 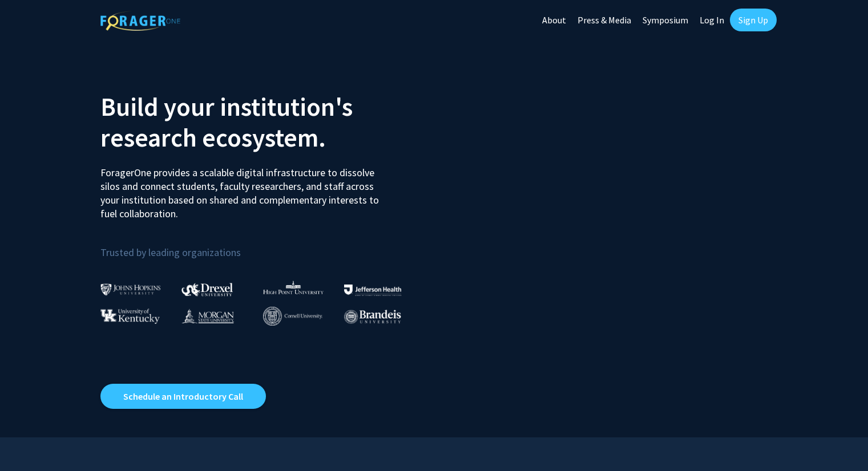 What do you see at coordinates (263, 122) in the screenshot?
I see `h2: Build your institution's research ecosystem.` at bounding box center [263, 122].